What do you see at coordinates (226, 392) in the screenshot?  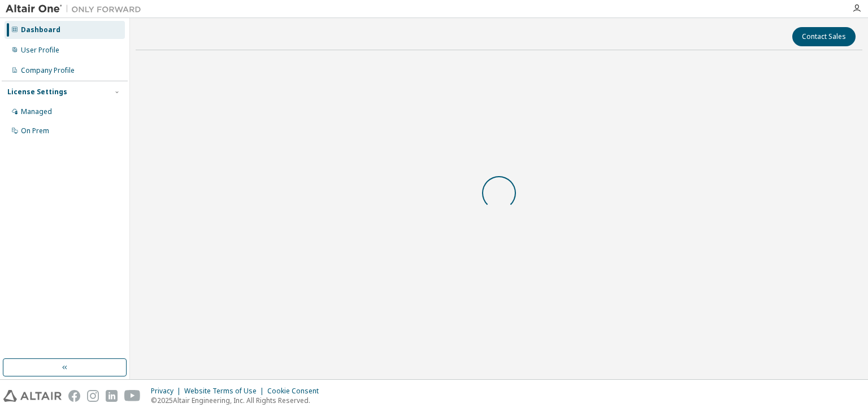 I see `div: Website Terms of Use` at bounding box center [226, 392].